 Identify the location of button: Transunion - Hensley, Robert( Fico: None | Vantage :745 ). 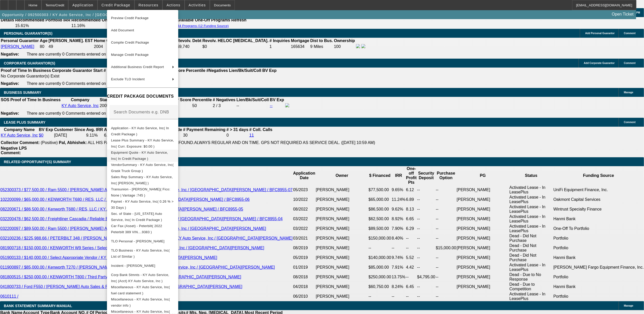
(142, 192).